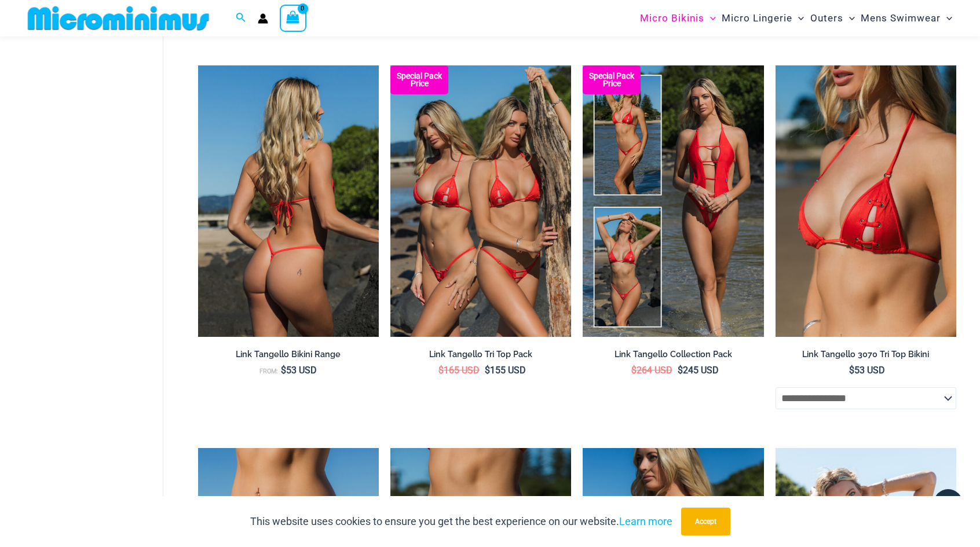 The height and width of the screenshot is (547, 980). Describe the element at coordinates (678, 18) in the screenshot. I see `a: Micro BikinisMenu ToggleMenu Toggle` at that location.